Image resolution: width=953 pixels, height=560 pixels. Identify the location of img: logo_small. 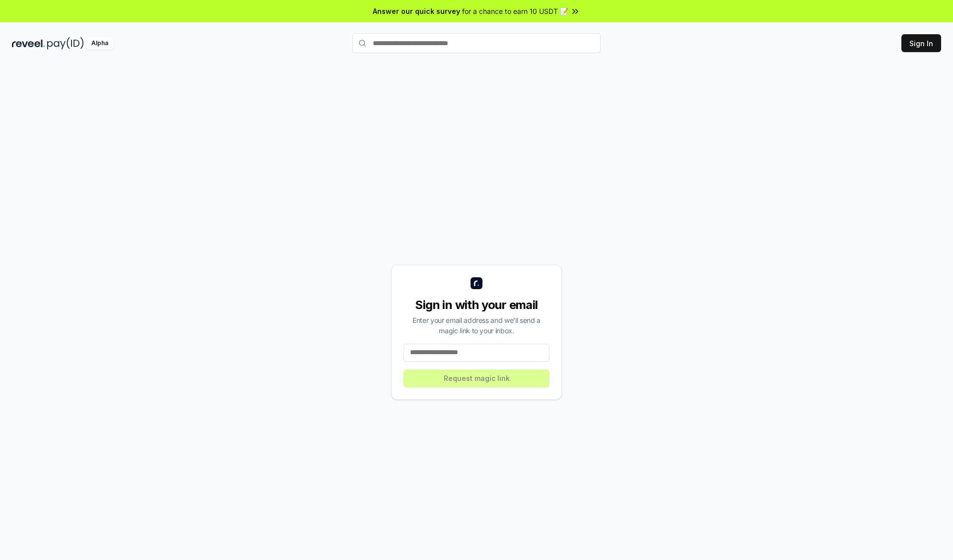
(477, 283).